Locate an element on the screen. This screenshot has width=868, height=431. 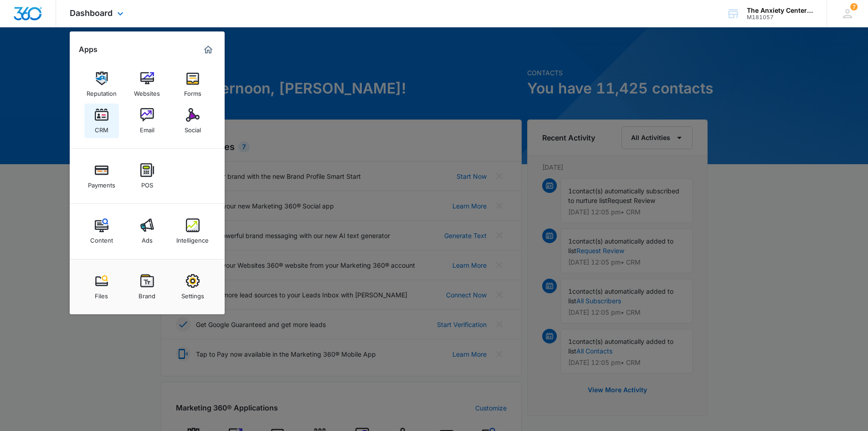
div: Websites is located at coordinates (146, 91).